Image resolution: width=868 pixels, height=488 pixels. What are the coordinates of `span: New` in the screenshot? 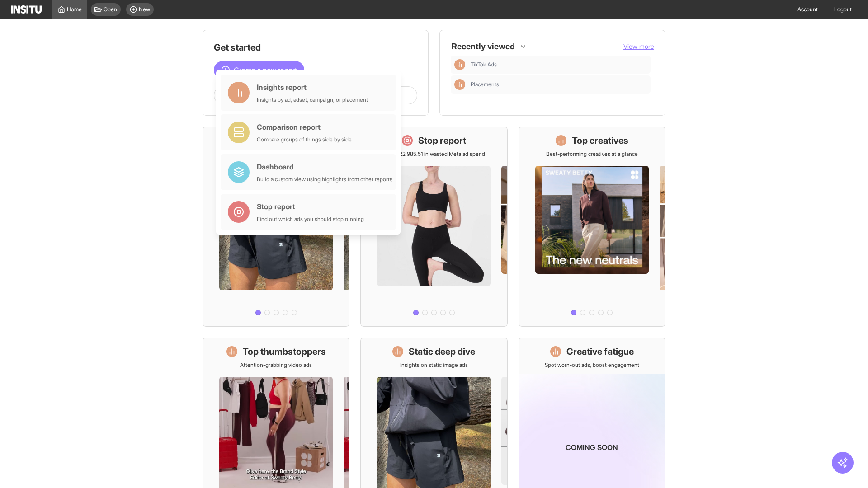 It's located at (144, 9).